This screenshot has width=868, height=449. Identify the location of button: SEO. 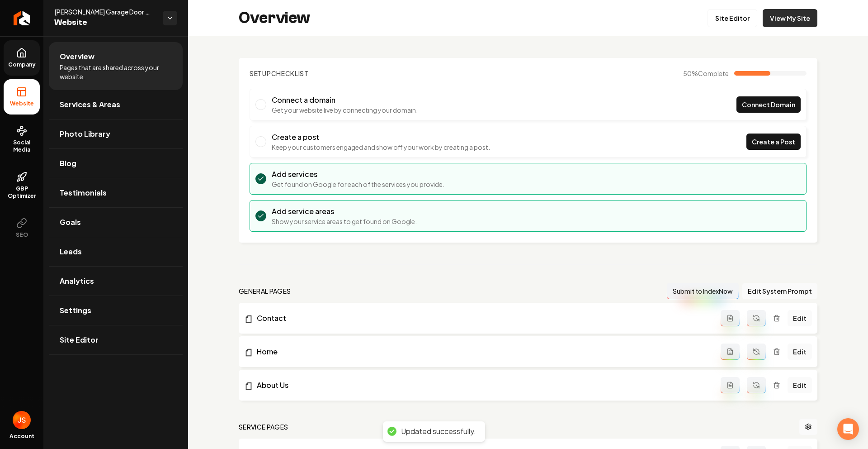
(22, 228).